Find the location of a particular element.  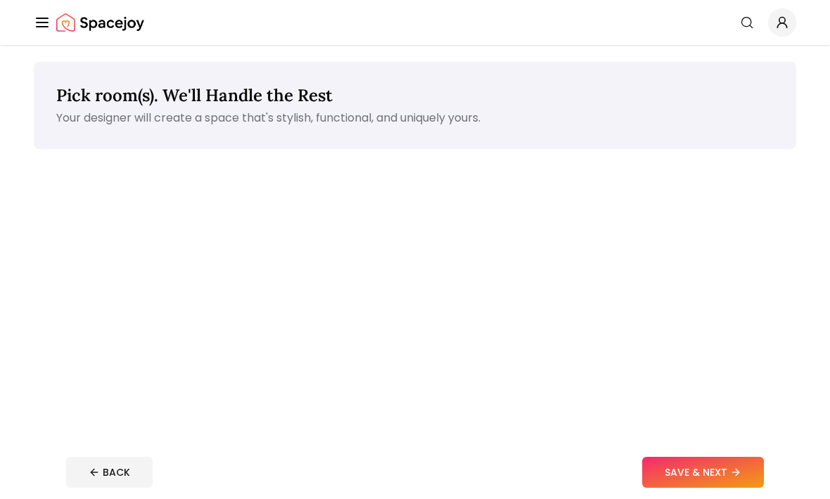

p: Your designer will create a space that's stylish, functional, and uniquely yours. is located at coordinates (415, 118).